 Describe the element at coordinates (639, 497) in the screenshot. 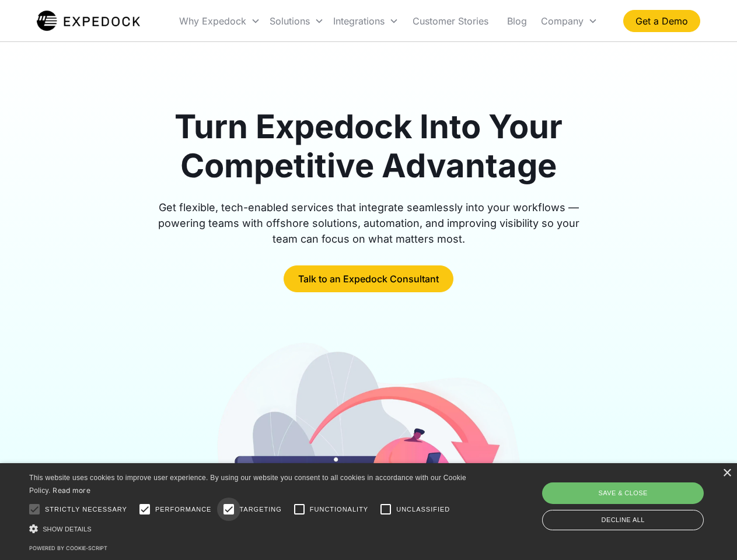

I see `div: Chat Widget` at that location.